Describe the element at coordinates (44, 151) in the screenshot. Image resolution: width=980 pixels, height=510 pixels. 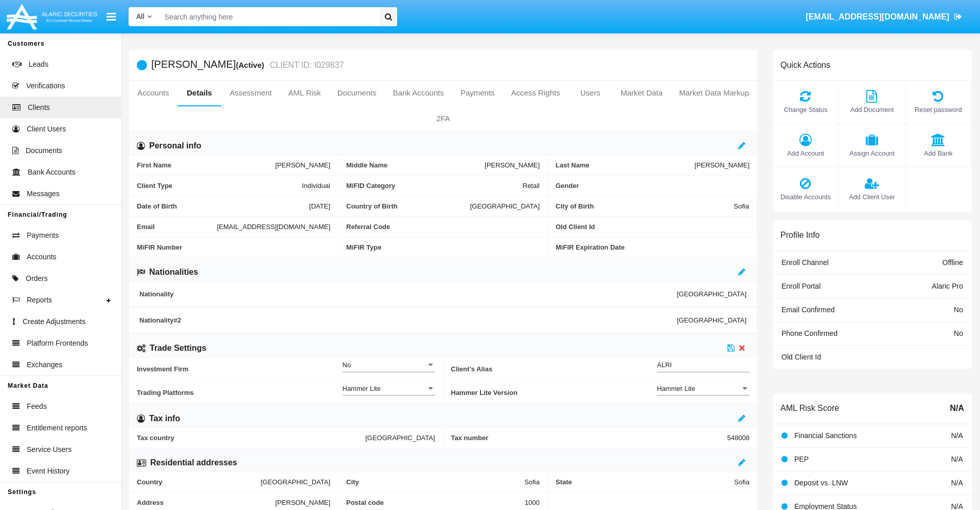
I see `span: Documents` at that location.